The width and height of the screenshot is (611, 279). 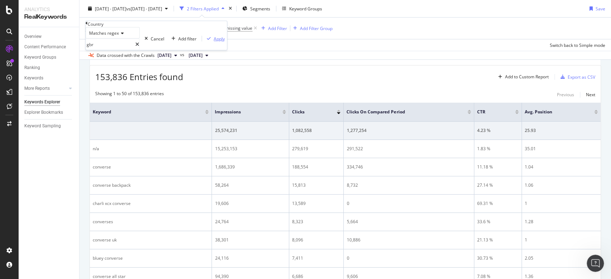 What do you see at coordinates (561, 131) in the screenshot?
I see `div: 25.93` at bounding box center [561, 131].